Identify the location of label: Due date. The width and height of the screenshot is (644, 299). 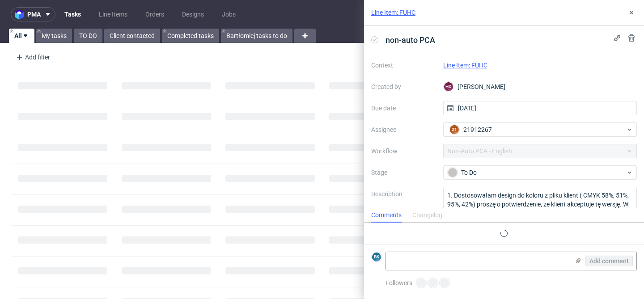
(403, 108).